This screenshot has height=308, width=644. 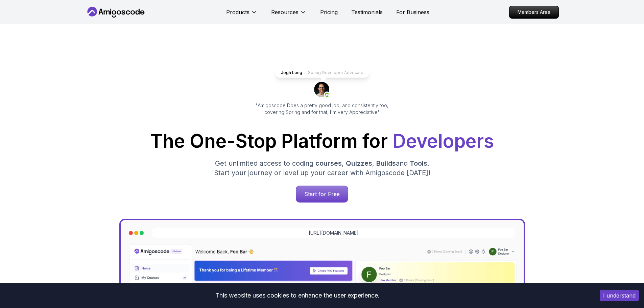 I want to click on h1: The One-Stop Platform for, so click(x=322, y=141).